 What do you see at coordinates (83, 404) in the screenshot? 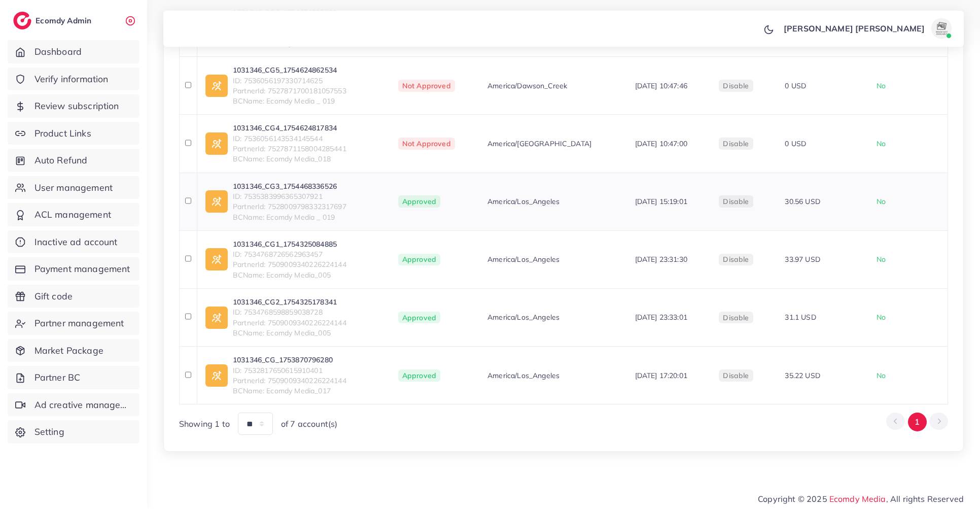
I see `span: Ad creative management` at bounding box center [83, 404].